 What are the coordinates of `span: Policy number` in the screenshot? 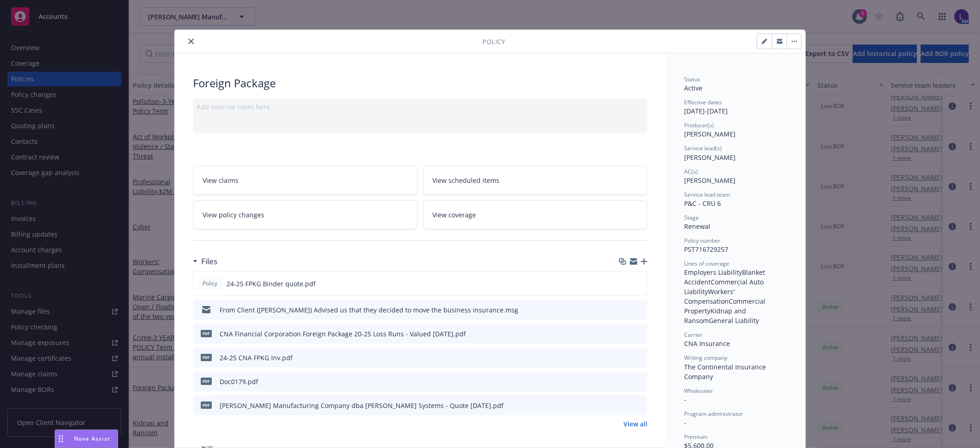 It's located at (702, 240).